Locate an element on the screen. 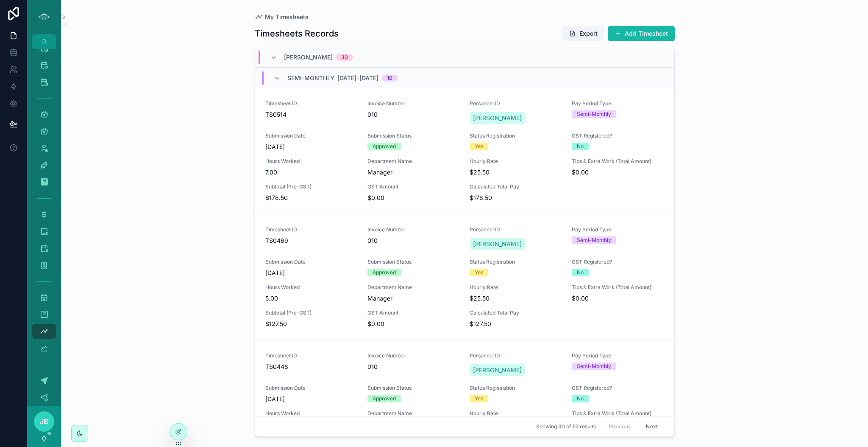 Image resolution: width=868 pixels, height=447 pixels. div: scrollable content is located at coordinates (44, 228).